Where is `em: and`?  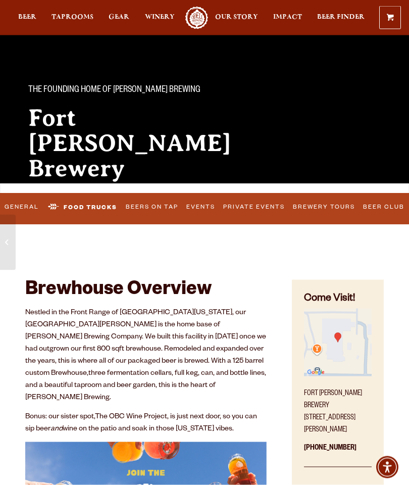
em: and is located at coordinates (57, 429).